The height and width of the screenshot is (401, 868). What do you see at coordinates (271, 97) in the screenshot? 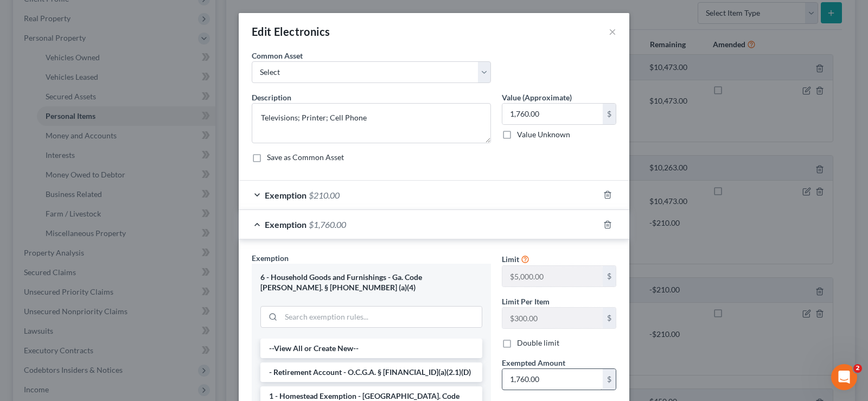
I see `span: Description` at bounding box center [271, 97].